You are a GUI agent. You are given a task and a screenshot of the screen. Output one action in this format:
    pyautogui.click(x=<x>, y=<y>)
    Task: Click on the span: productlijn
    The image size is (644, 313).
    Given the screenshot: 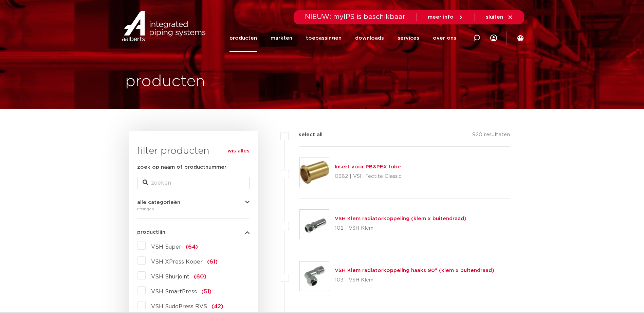 What is the action you would take?
    pyautogui.click(x=151, y=232)
    